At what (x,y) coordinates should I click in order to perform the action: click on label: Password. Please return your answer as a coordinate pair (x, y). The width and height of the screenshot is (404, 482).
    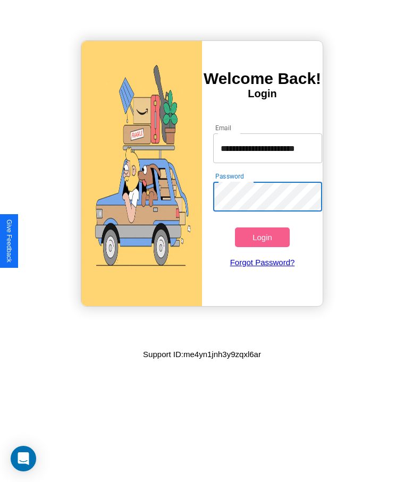
    Looking at the image, I should click on (229, 176).